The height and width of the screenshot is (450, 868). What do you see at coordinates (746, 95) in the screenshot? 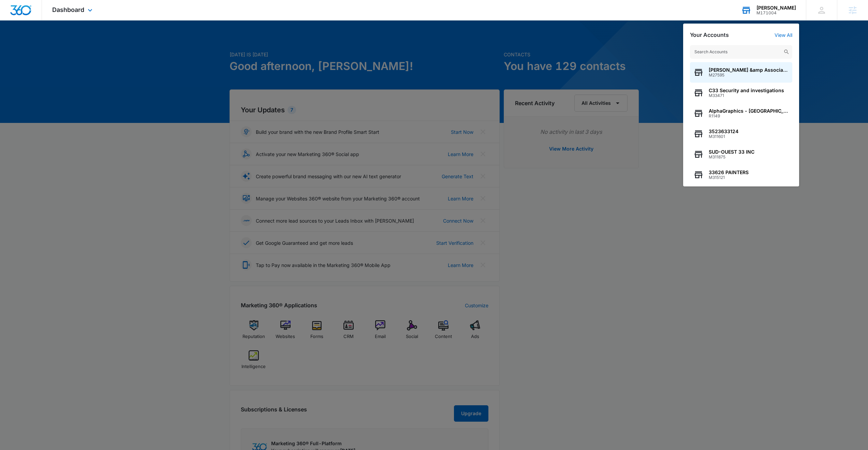
I see `span: M33471` at bounding box center [746, 95].